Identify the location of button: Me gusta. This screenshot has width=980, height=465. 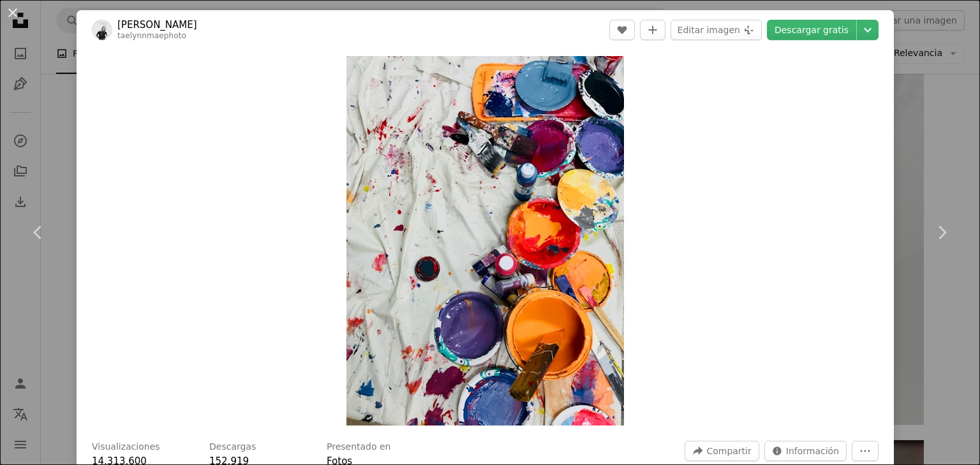
(622, 30).